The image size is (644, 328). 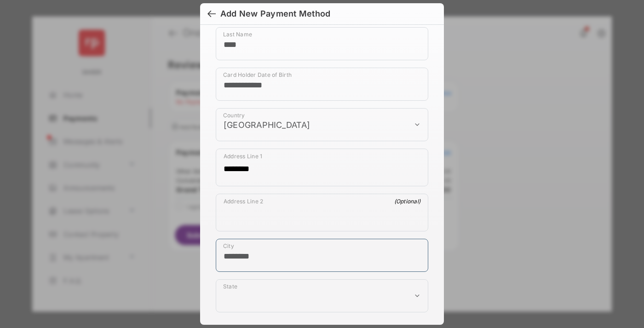 I want to click on div: payment_method_screening[postal_addresses][addressLine2], so click(x=322, y=212).